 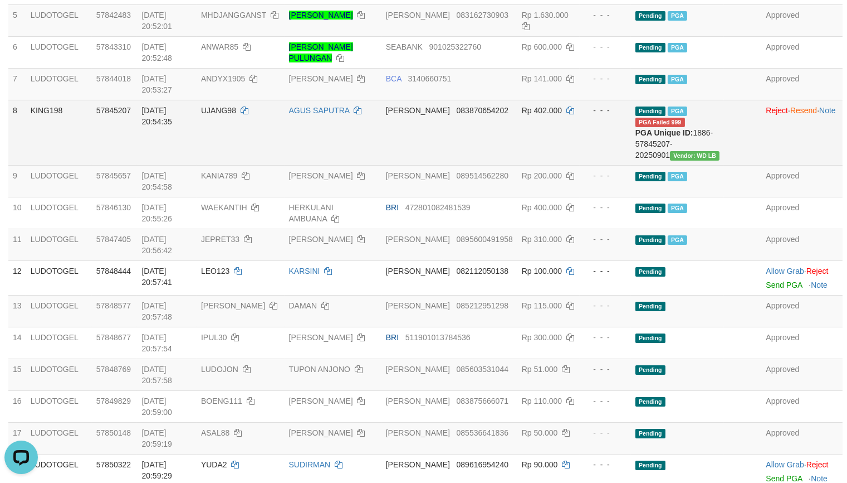 I want to click on td: 10, so click(x=17, y=212).